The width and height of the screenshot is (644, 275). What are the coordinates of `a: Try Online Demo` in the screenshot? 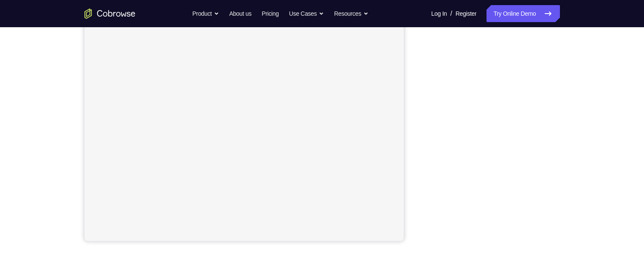 It's located at (523, 13).